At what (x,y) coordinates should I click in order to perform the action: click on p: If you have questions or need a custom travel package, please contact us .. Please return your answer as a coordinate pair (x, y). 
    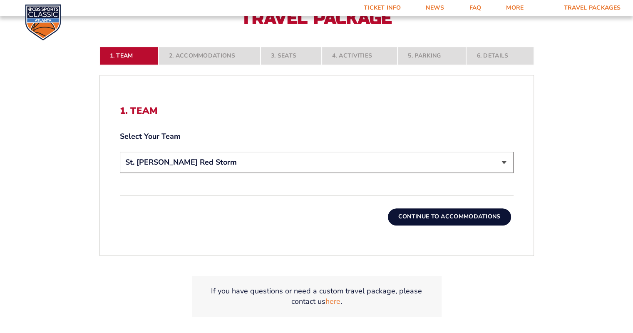
    Looking at the image, I should click on (317, 296).